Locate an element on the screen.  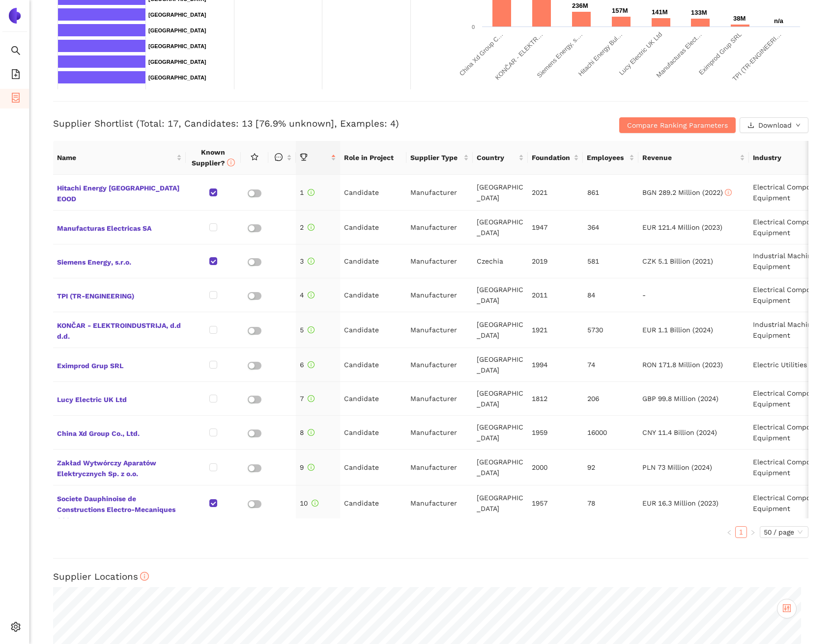
text: 157M is located at coordinates (619, 10).